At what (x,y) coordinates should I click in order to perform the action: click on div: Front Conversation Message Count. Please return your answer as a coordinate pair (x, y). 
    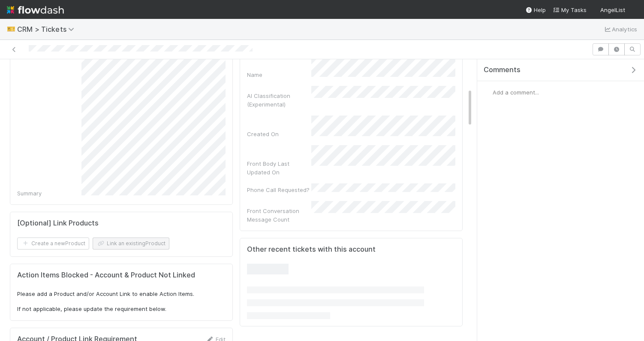
    Looking at the image, I should click on (279, 215).